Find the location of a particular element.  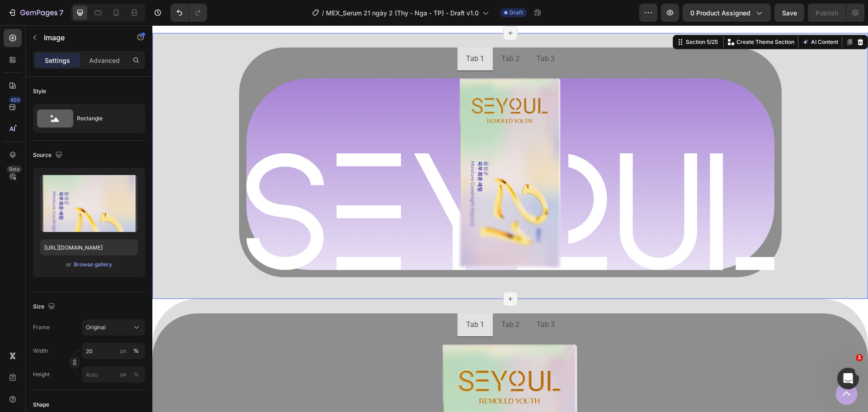

p: Image is located at coordinates (82, 38).